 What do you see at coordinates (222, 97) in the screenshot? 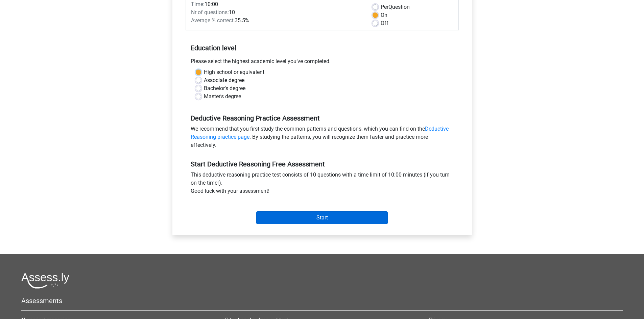
I see `label: Master's degree` at bounding box center [222, 97].